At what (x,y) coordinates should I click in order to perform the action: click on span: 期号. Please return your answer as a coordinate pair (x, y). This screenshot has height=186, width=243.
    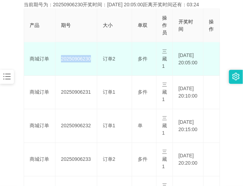
    Looking at the image, I should click on (66, 25).